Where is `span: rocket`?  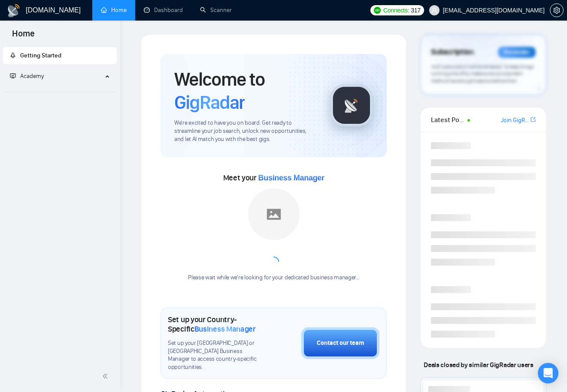 span: rocket is located at coordinates (13, 56).